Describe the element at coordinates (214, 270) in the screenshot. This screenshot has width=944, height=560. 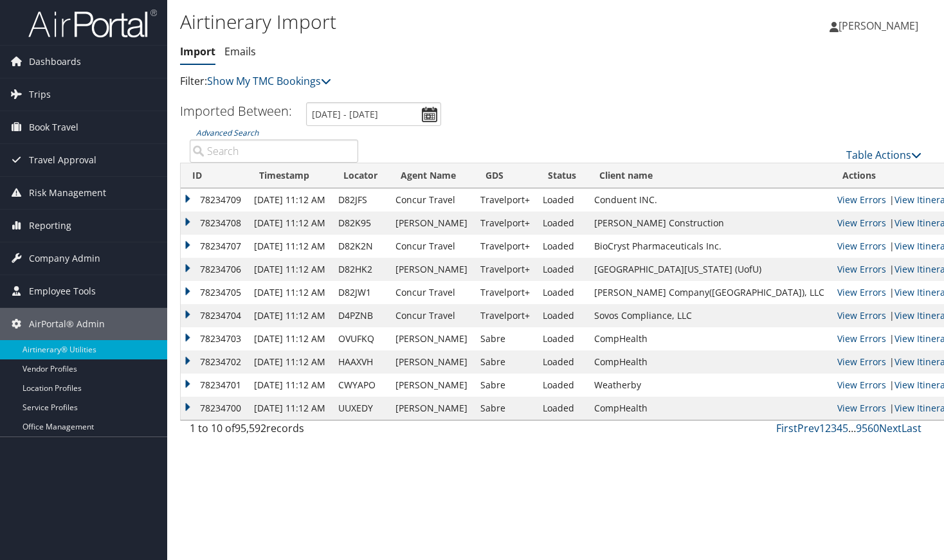
I see `td: 78234706` at that location.